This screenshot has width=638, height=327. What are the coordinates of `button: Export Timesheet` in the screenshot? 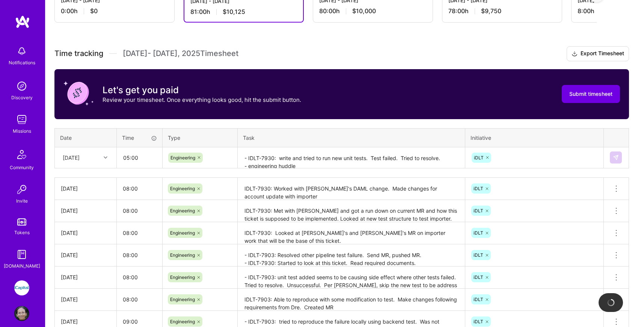 It's located at (598, 54).